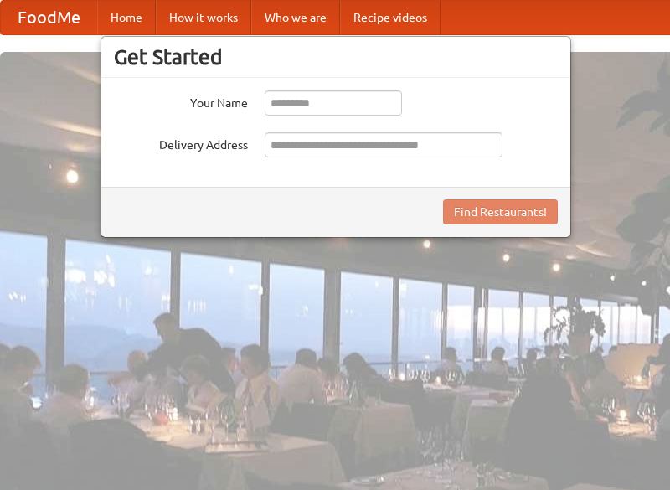 The height and width of the screenshot is (490, 670). Describe the element at coordinates (127, 18) in the screenshot. I see `a: Home` at that location.